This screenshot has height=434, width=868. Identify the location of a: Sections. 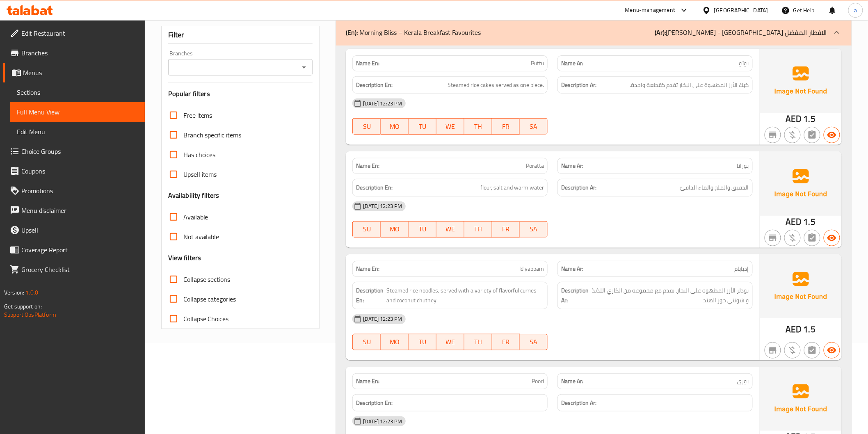
(77, 92).